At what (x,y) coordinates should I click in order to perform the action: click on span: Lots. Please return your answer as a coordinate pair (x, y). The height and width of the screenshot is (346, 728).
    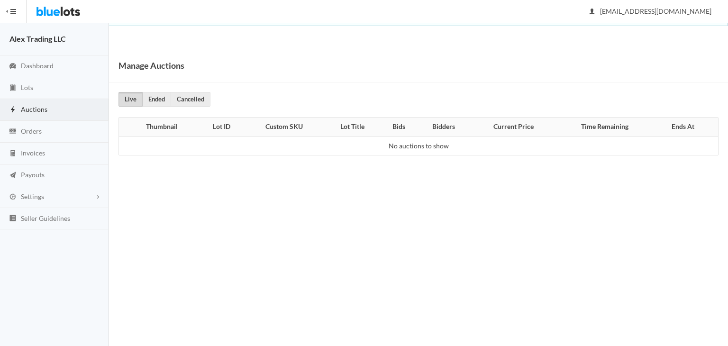
    Looking at the image, I should click on (27, 87).